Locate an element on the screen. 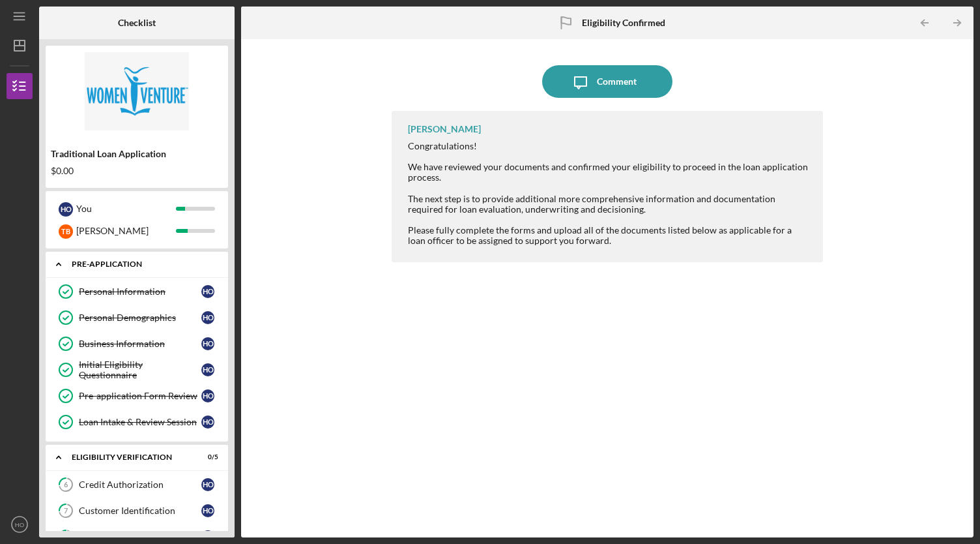  a: 7Customer IdentificationHO is located at coordinates (137, 511).